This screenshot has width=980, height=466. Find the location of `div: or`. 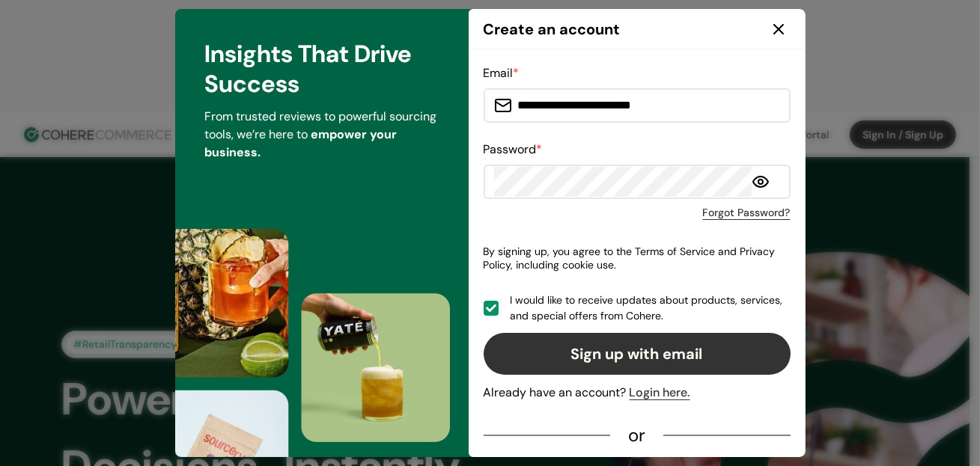

div: or is located at coordinates (636, 436).